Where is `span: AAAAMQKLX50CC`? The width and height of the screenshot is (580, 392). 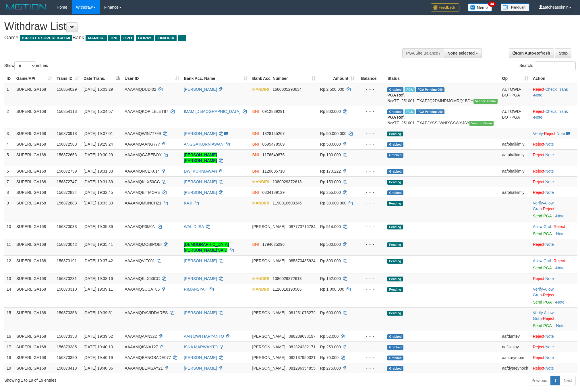
span: AAAAMQKLX50CC is located at coordinates (142, 181).